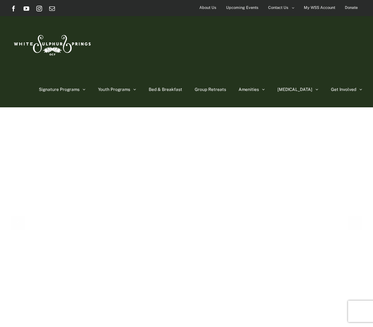  Describe the element at coordinates (242, 7) in the screenshot. I see `span: Upcoming Events` at that location.